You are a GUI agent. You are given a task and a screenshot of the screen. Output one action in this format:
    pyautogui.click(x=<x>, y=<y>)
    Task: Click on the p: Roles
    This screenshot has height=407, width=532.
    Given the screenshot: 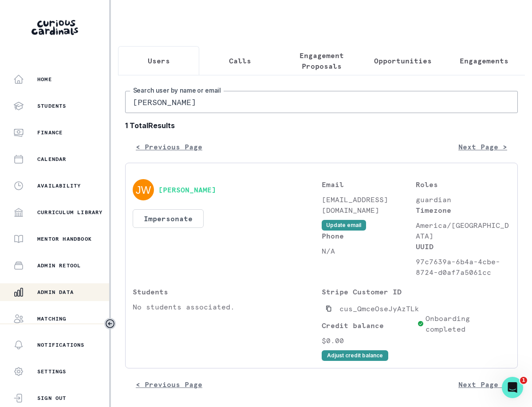 What is the action you would take?
    pyautogui.click(x=463, y=184)
    